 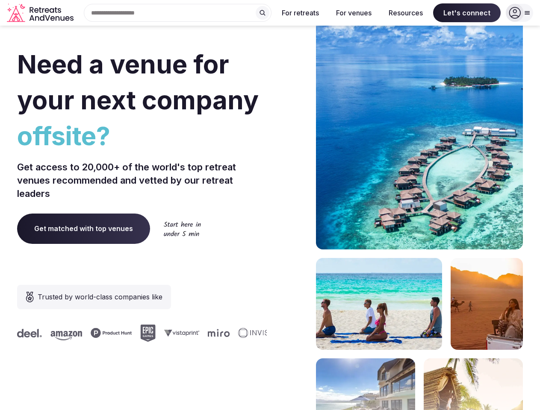 What do you see at coordinates (379, 304) in the screenshot?
I see `img: yoga on tropical beach` at bounding box center [379, 304].